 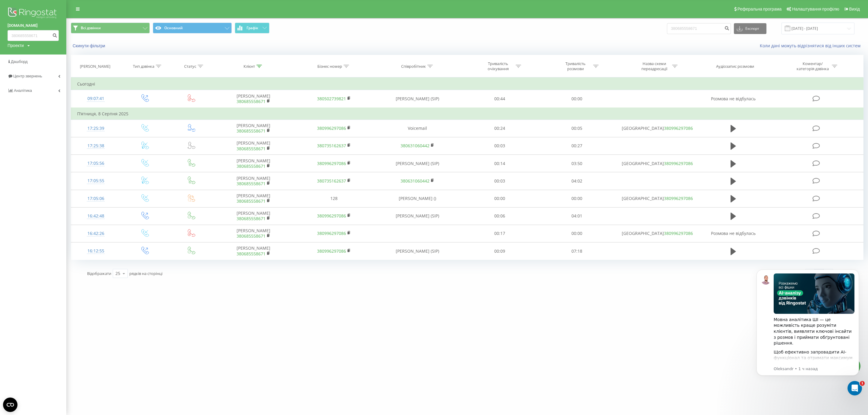 I want to click on button: Поиск по статьям, so click(x=60, y=122).